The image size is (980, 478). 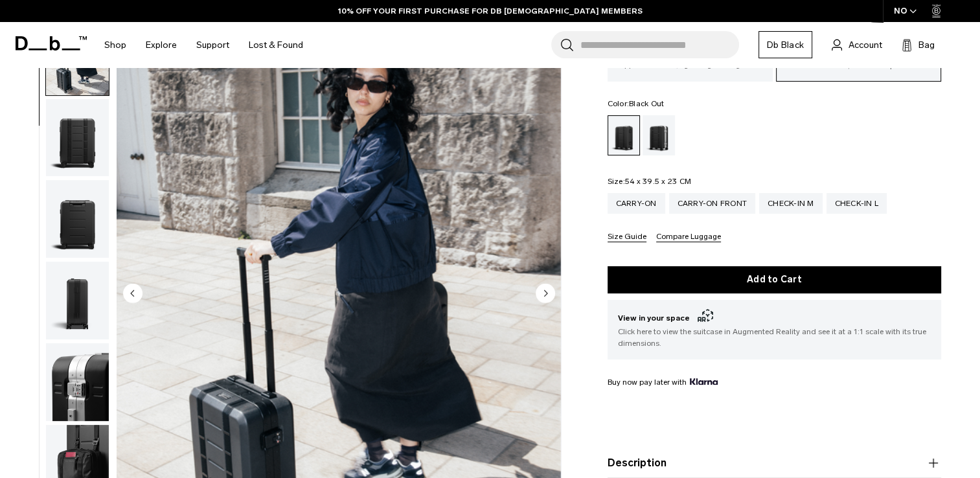 I want to click on button: Bag, so click(x=918, y=45).